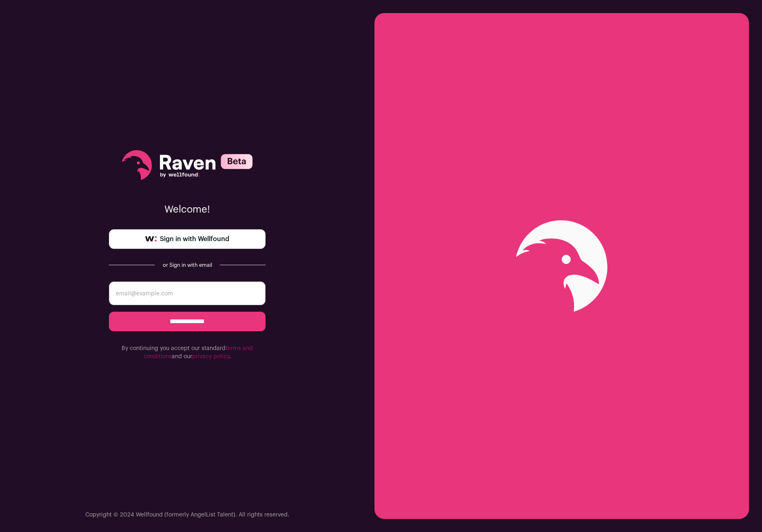 This screenshot has height=532, width=762. Describe the element at coordinates (211, 356) in the screenshot. I see `a: privacy policy` at that location.